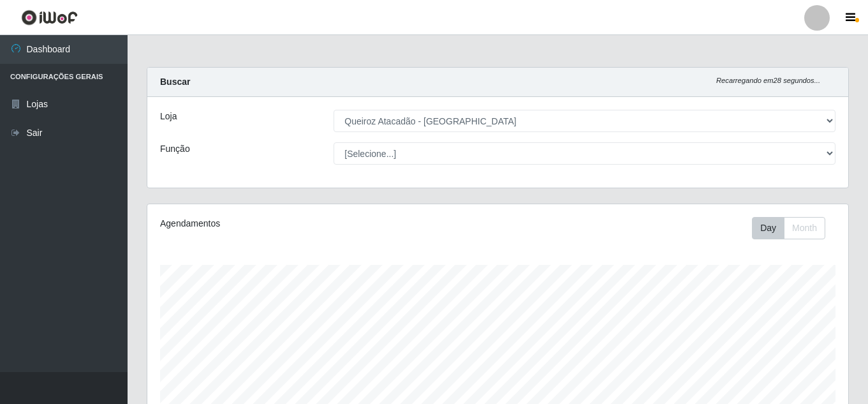 This screenshot has width=868, height=404. What do you see at coordinates (169, 116) in the screenshot?
I see `label: Loja` at bounding box center [169, 116].